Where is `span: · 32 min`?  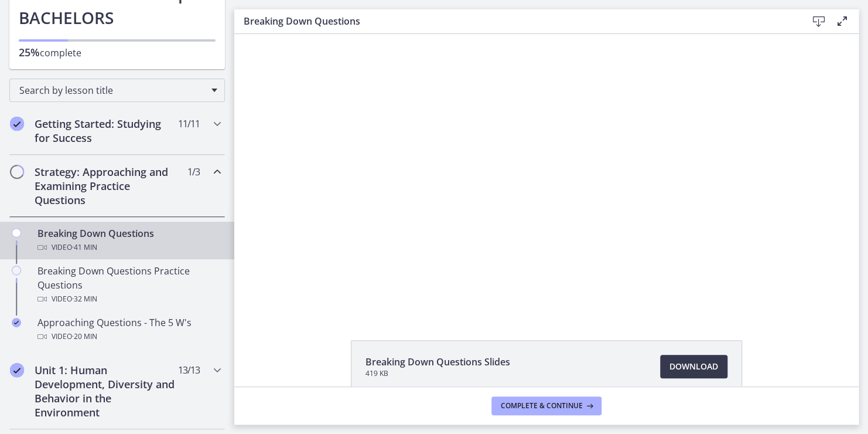
span: · 32 min is located at coordinates (84, 299).